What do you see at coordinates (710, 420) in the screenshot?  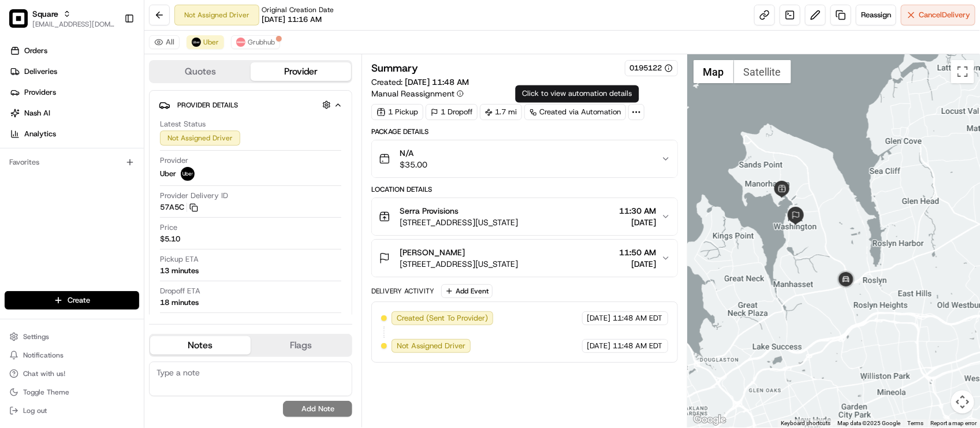 I see `a: Open this area in Google Maps (opens a new window)` at bounding box center [710, 420].